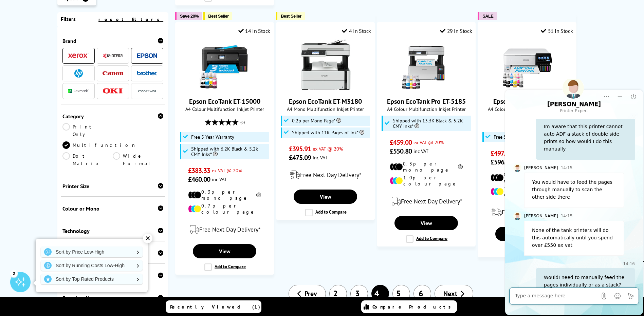 Image resolution: width=644 pixels, height=316 pixels. I want to click on a: 6, so click(422, 294).